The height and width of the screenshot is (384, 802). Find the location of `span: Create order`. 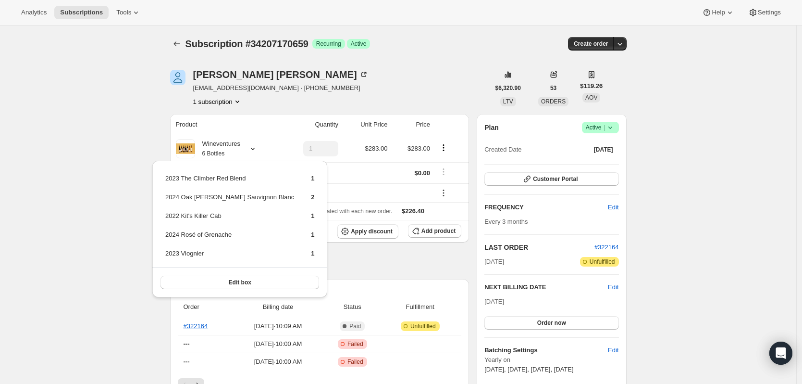

span: Create order is located at coordinates (591, 44).